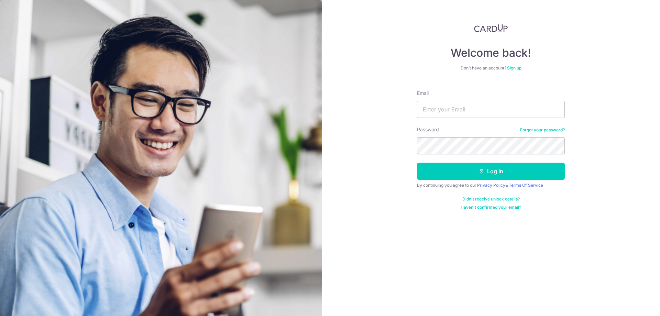  What do you see at coordinates (491, 53) in the screenshot?
I see `h4: Welcome back!` at bounding box center [491, 53].